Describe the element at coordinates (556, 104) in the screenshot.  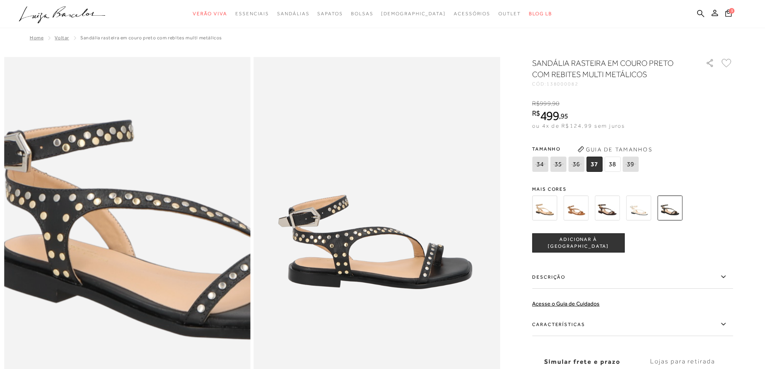
I see `span: 90` at that location.